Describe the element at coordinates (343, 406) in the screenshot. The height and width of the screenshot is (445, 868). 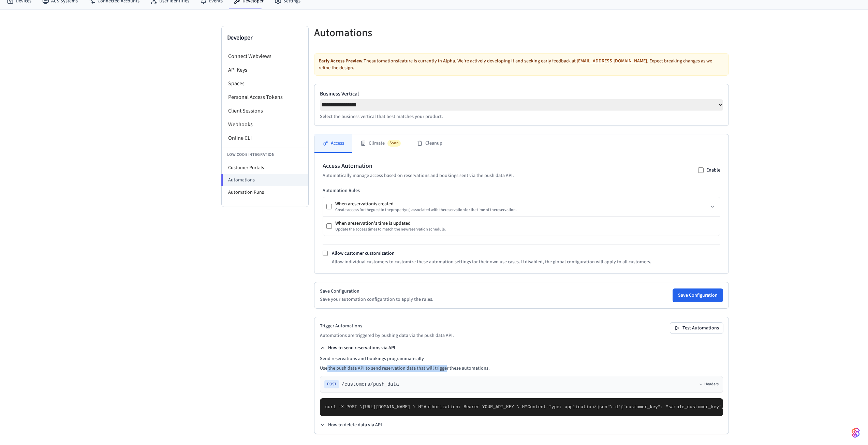
I see `span: curl -X POST \` at that location.